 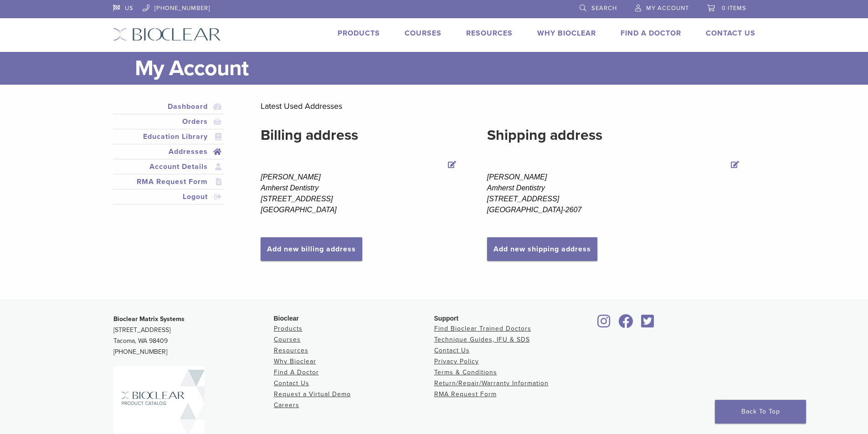 I want to click on span: My Account, so click(x=667, y=8).